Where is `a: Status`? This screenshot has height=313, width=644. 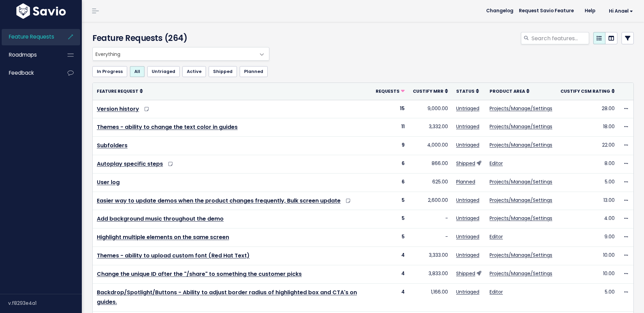 a: Status is located at coordinates (467, 91).